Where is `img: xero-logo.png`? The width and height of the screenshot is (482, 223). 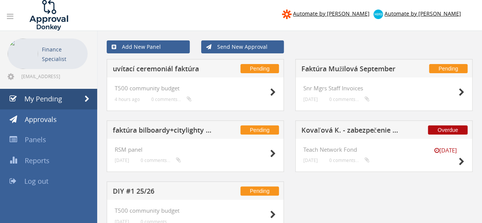 img: xero-logo.png is located at coordinates (378, 14).